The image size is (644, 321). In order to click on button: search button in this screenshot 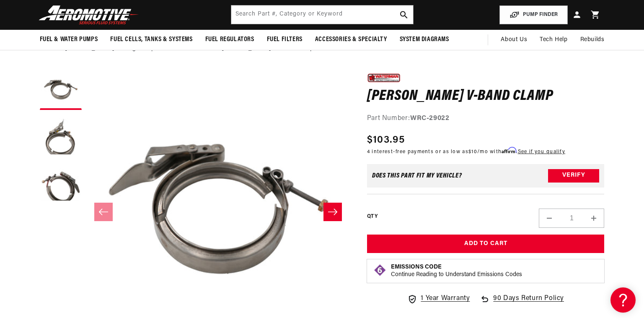, I will do `click(404, 15)`.